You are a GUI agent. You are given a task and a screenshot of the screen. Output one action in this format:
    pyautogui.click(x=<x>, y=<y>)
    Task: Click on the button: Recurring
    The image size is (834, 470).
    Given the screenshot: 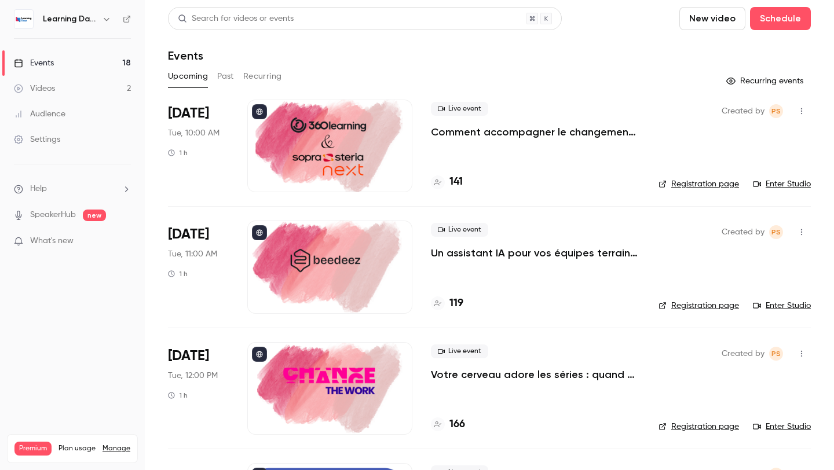 What is the action you would take?
    pyautogui.click(x=262, y=76)
    